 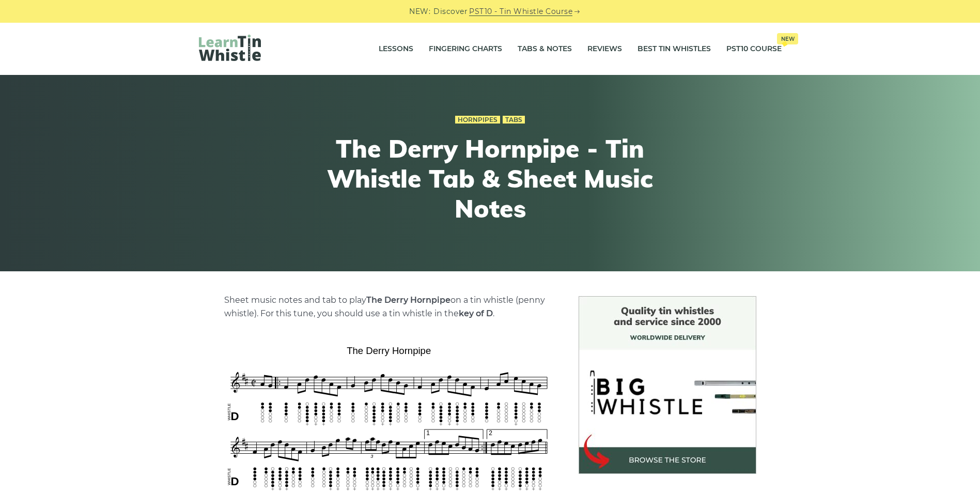 What do you see at coordinates (545, 49) in the screenshot?
I see `a: Tabs & Notes` at bounding box center [545, 49].